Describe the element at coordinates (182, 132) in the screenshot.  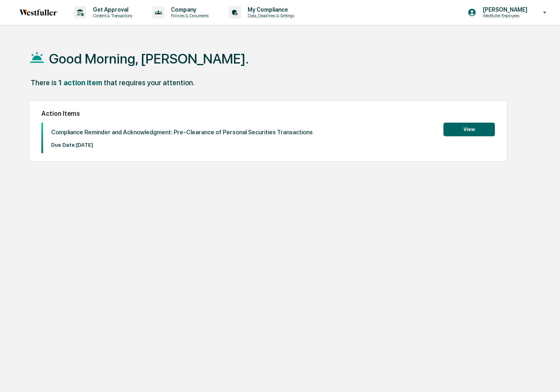
I see `p: Compliance Reminder and Acknowledgment: Pre-Clearance of Personal Securities Transactions` at that location.